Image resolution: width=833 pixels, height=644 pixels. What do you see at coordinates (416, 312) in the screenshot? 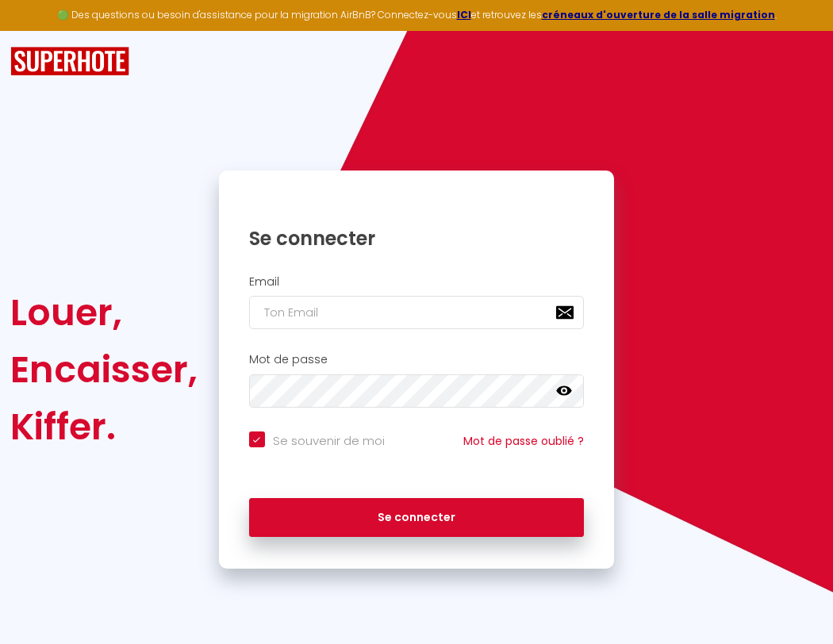
I see `input: Ton Email` at bounding box center [416, 312].